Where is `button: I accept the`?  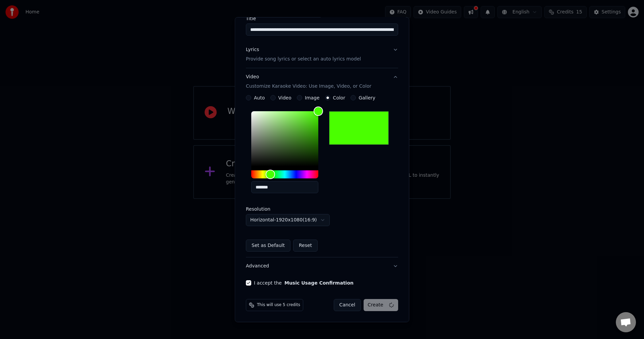 button: I accept the is located at coordinates (319, 283).